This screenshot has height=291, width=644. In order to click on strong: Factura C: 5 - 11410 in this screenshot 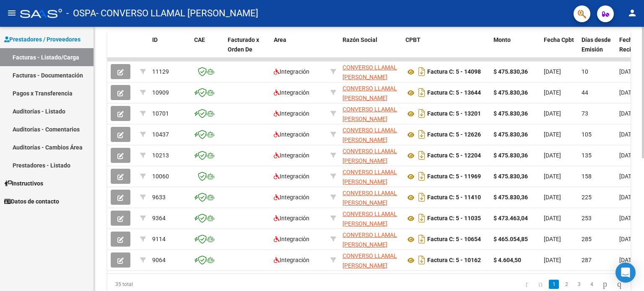, I will do `click(454, 197)`.